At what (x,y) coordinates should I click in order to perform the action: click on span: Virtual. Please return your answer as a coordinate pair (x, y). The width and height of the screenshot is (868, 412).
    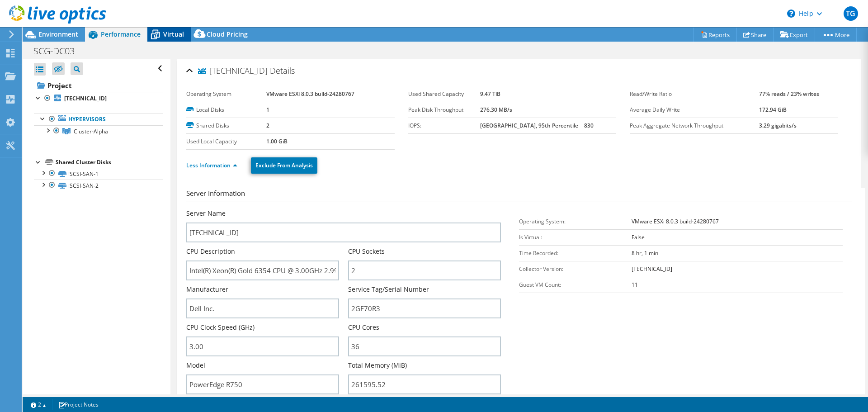
    Looking at the image, I should click on (174, 34).